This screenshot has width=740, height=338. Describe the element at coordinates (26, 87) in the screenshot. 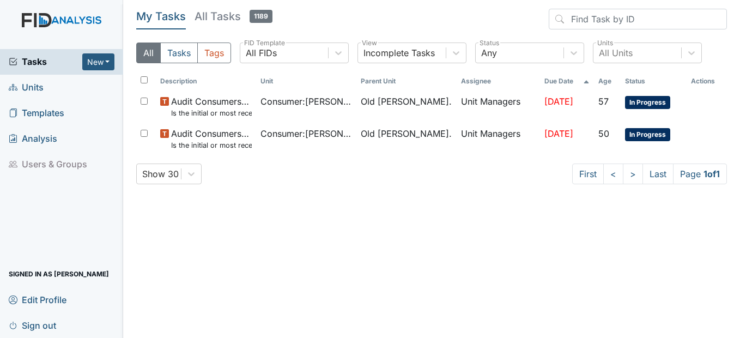

I see `span: Units` at that location.